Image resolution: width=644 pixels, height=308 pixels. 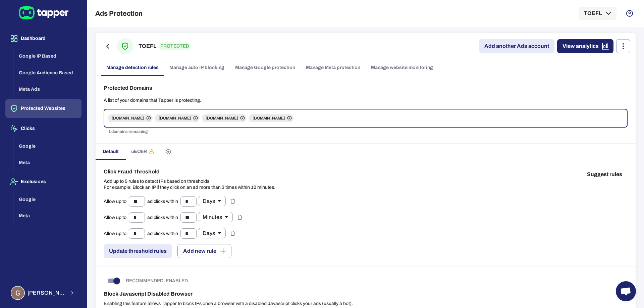 I want to click on a: Manage website monitoring, so click(x=402, y=68).